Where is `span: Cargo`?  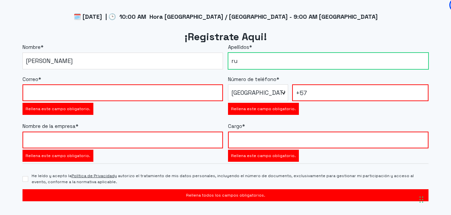 span: Cargo is located at coordinates (235, 126).